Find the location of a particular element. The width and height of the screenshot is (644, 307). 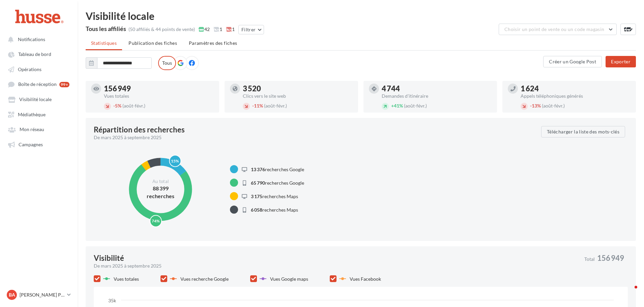

span: 42 is located at coordinates (204, 29).